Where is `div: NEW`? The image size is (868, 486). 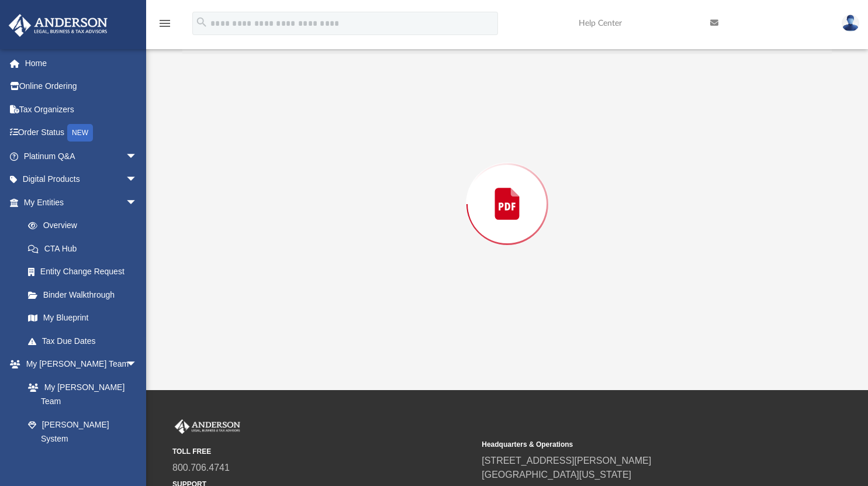 div: NEW is located at coordinates (80, 133).